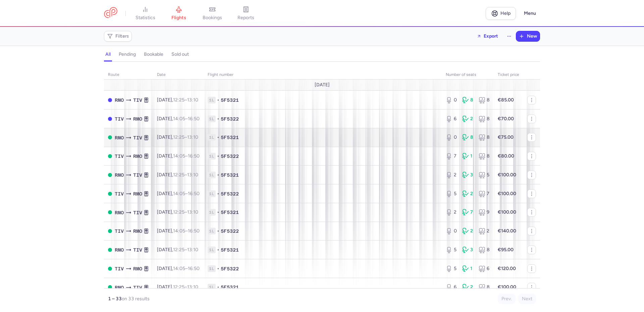  What do you see at coordinates (145, 18) in the screenshot?
I see `span: statistics` at bounding box center [145, 18].